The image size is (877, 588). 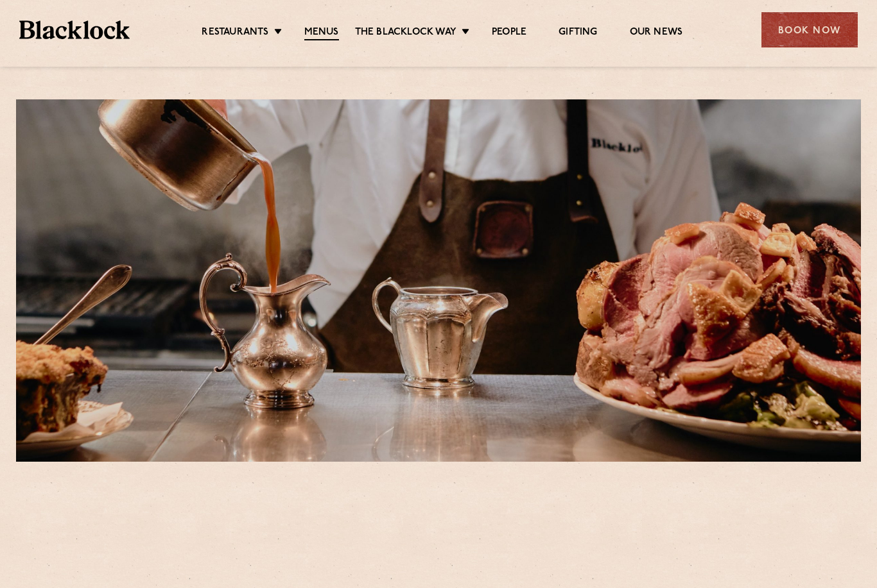 What do you see at coordinates (656, 33) in the screenshot?
I see `a: Our News` at bounding box center [656, 33].